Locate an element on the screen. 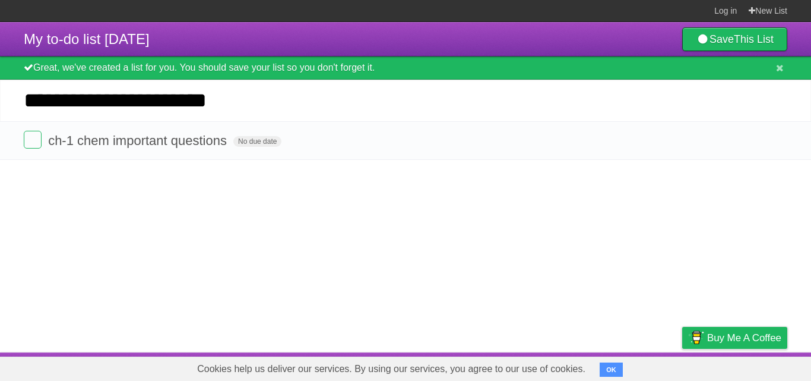  a: Terms is located at coordinates (640, 366).